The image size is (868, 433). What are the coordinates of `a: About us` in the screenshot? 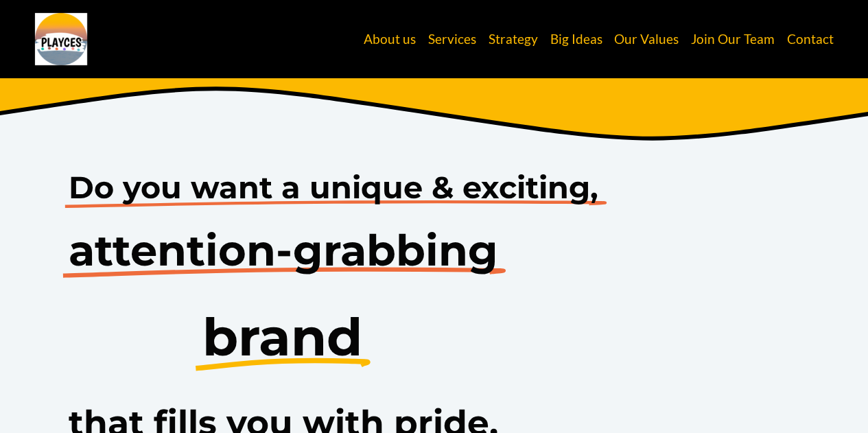 It's located at (390, 39).